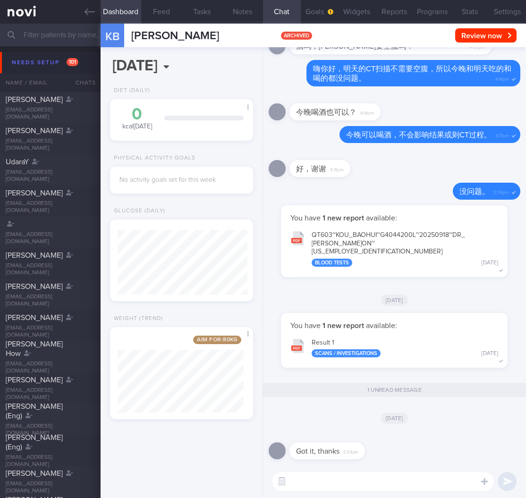  What do you see at coordinates (485, 35) in the screenshot?
I see `button: Review now` at bounding box center [485, 35].